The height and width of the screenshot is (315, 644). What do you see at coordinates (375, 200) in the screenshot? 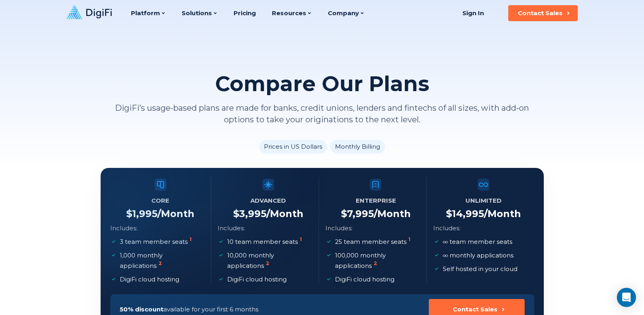
I see `h5: Enterprise` at bounding box center [375, 200].